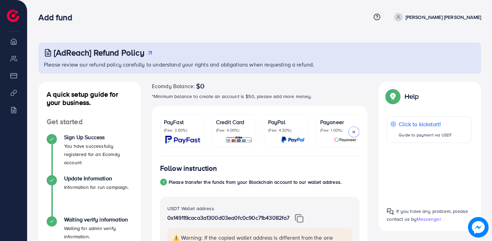 The height and width of the screenshot is (241, 492). Describe the element at coordinates (255, 182) in the screenshot. I see `p: Please transfer the funds from your Blockchain account to our wallet address.` at that location.